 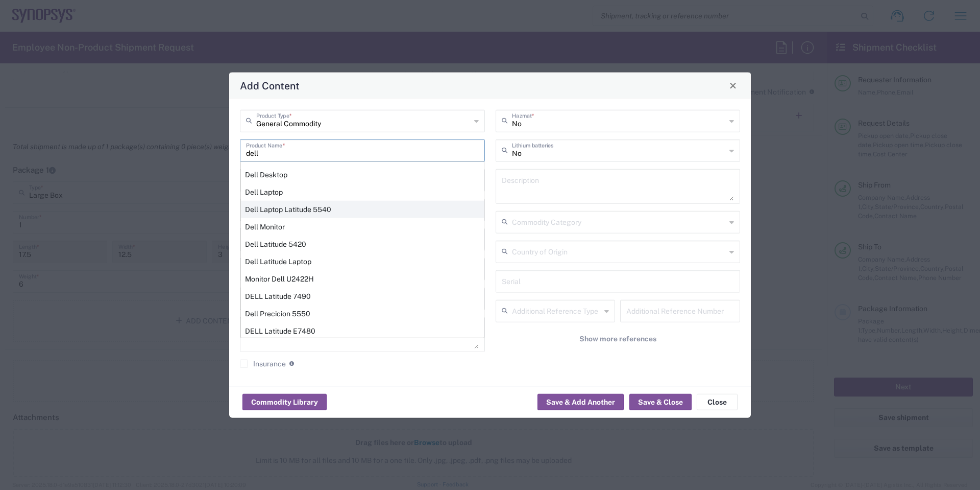 I want to click on div: Dell Desktop, so click(x=362, y=174).